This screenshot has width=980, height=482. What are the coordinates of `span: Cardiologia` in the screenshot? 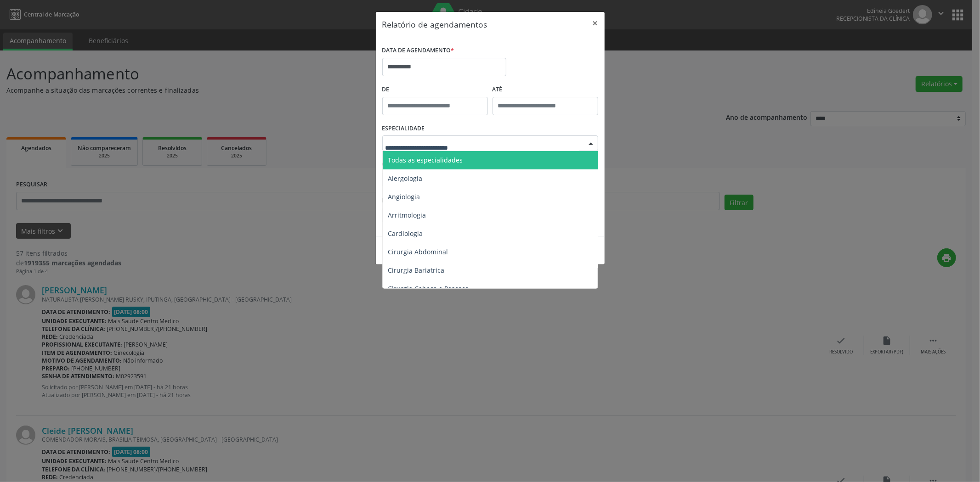 It's located at (405, 233).